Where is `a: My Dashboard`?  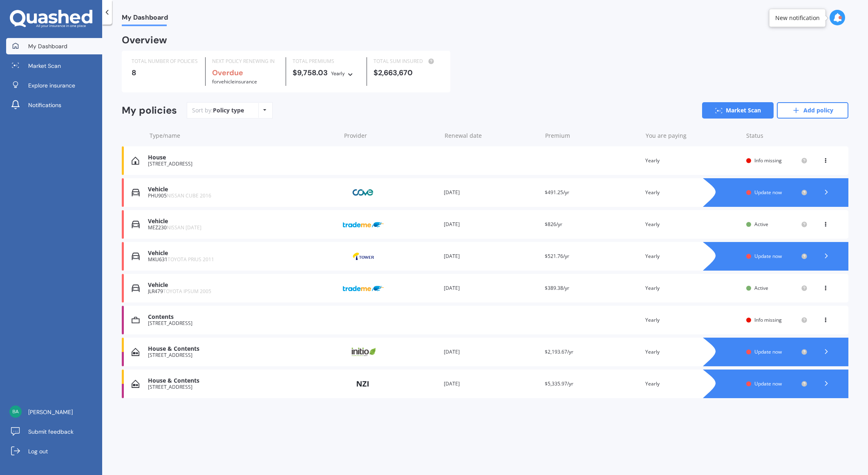
a: My Dashboard is located at coordinates (54, 47).